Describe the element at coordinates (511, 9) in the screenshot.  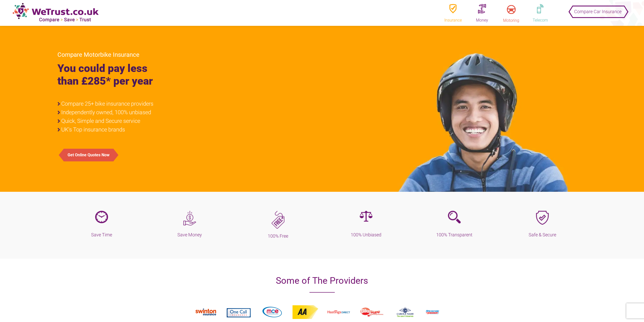
I see `img: motoring.png` at that location.